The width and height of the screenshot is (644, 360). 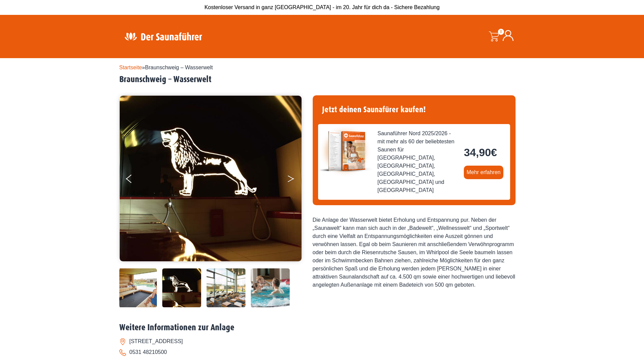 What do you see at coordinates (414, 252) in the screenshot?
I see `div: Die Anlage der Wasserwelt bietet Erholung und Entspannung pur. Neben der „Saunawelt“ kann man sic...` at bounding box center [414, 252].